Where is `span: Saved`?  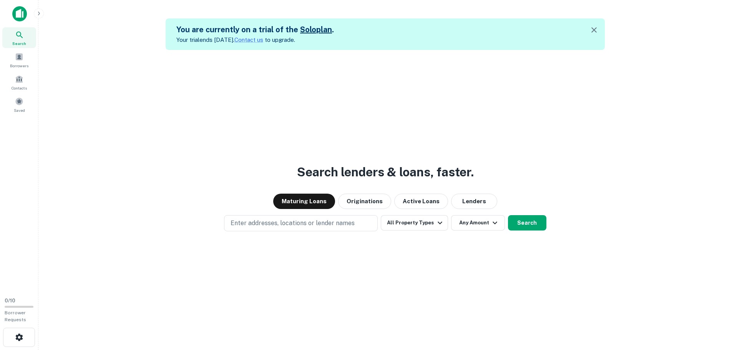
span: Saved is located at coordinates (19, 110).